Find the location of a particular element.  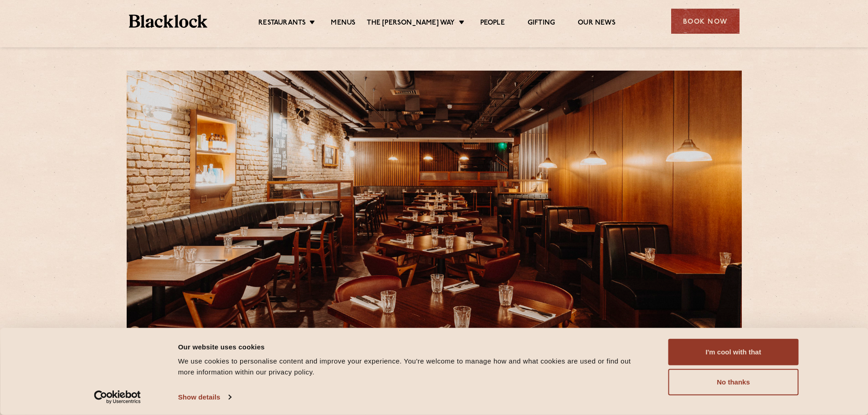

button: I'm cool with that is located at coordinates (734, 352).